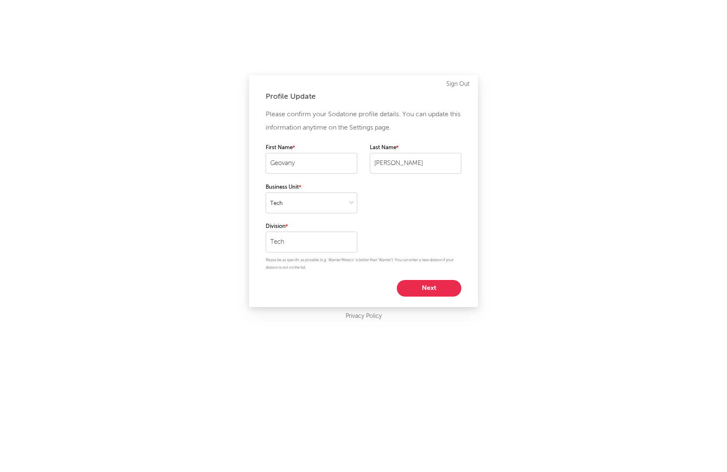  What do you see at coordinates (364, 264) in the screenshot?
I see `p: Please be as specific as possible (e.g. 'Warner Mexico' is better than 'Warner'). You can enter a...` at bounding box center [364, 264].